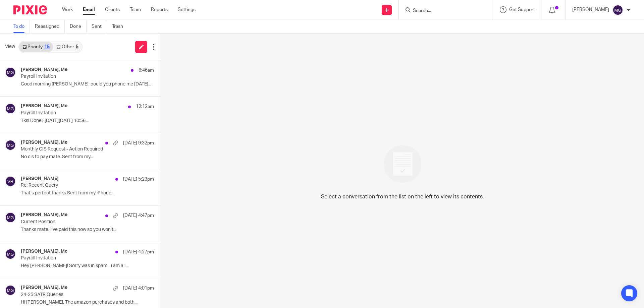  What do you see at coordinates (22, 27) in the screenshot?
I see `a: To do` at bounding box center [22, 27].